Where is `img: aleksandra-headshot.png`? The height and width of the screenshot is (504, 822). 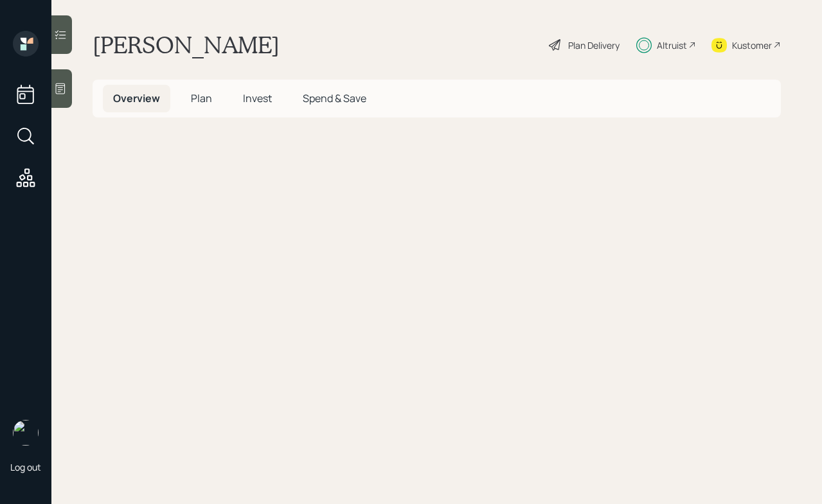
img: aleksandra-headshot.png is located at coordinates (26, 433).